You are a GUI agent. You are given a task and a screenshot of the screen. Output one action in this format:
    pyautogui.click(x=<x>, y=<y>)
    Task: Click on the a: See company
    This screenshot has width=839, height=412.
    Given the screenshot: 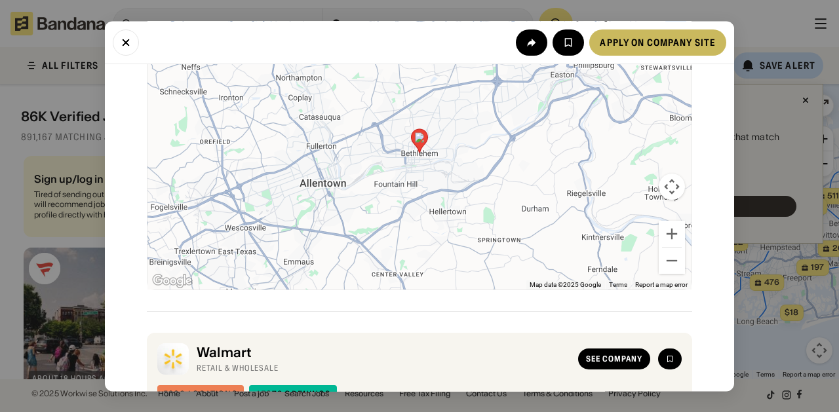 What is the action you would take?
    pyautogui.click(x=614, y=359)
    